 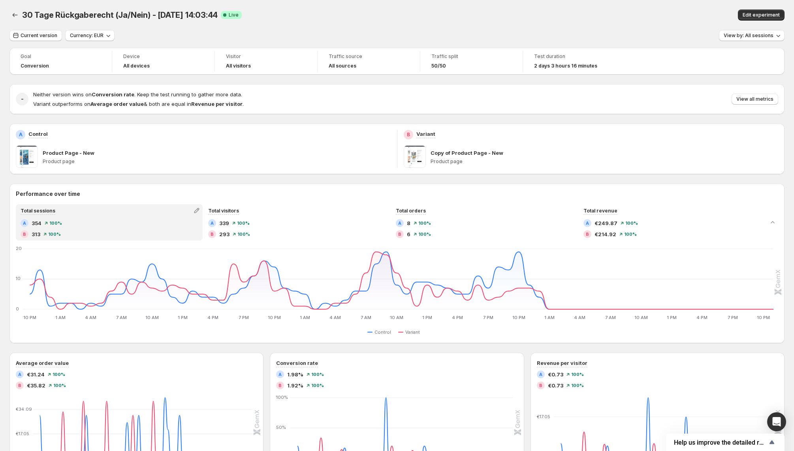 I want to click on text: 100%, so click(x=282, y=397).